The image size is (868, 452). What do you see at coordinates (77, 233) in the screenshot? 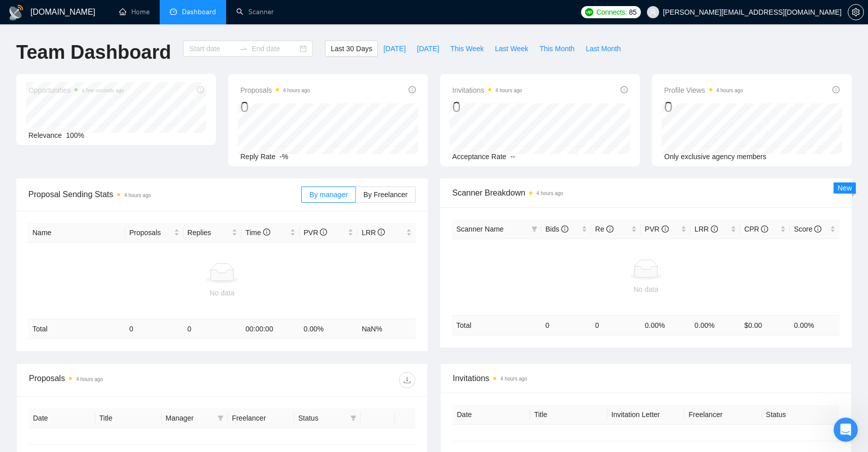
I see `th: Name` at bounding box center [77, 233].